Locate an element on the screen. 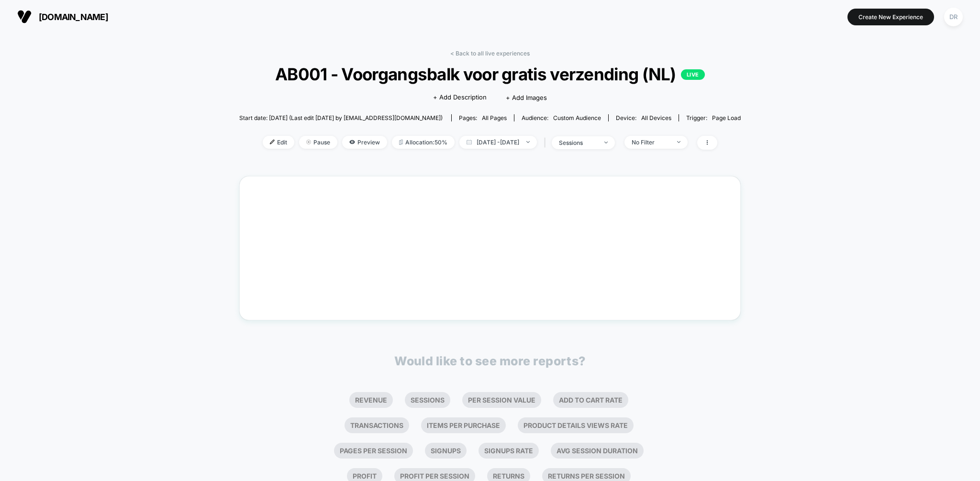  span: Preview is located at coordinates (365, 142).